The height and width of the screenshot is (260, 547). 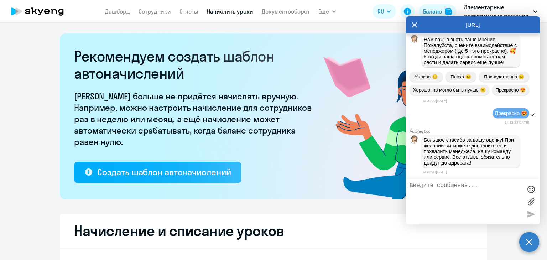 I want to click on img: balance, so click(x=448, y=11).